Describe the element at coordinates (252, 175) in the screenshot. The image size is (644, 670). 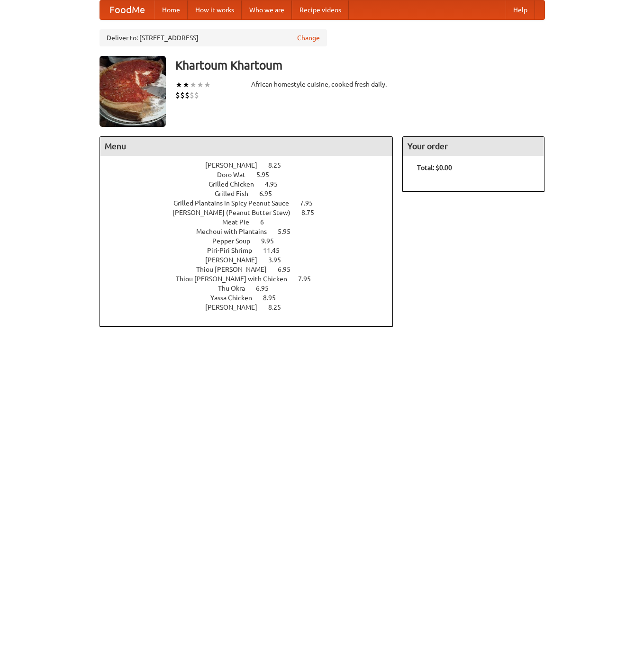
I see `a: Doro Wat 5.95` at that location.